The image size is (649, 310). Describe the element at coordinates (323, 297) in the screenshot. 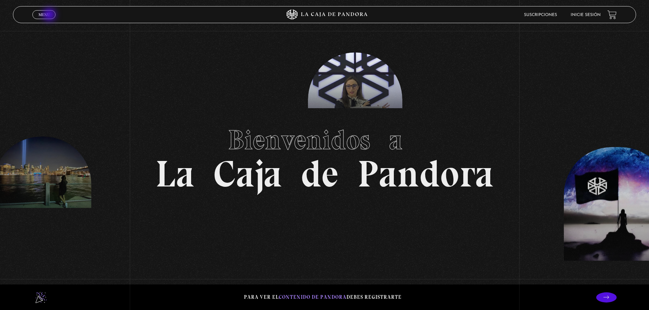

I see `p: Para ver el debes registrarte` at that location.